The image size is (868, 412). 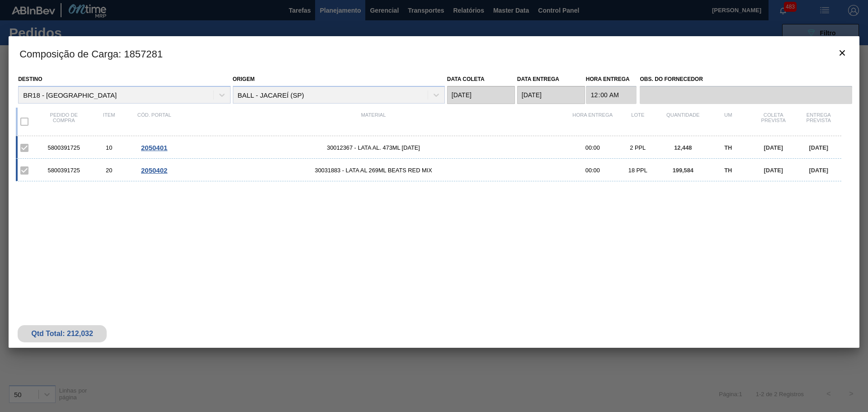 What do you see at coordinates (244, 79) in the screenshot?
I see `label: Origem` at bounding box center [244, 79].